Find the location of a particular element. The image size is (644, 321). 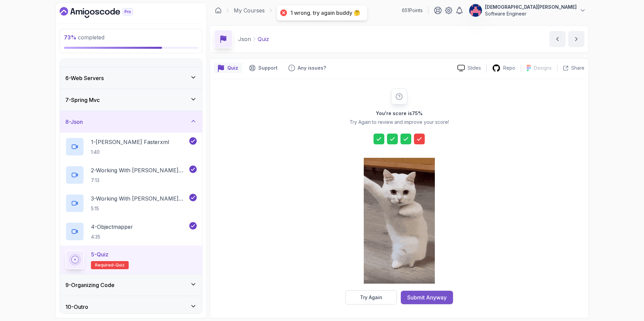

p: 5:15 is located at coordinates (139, 209).